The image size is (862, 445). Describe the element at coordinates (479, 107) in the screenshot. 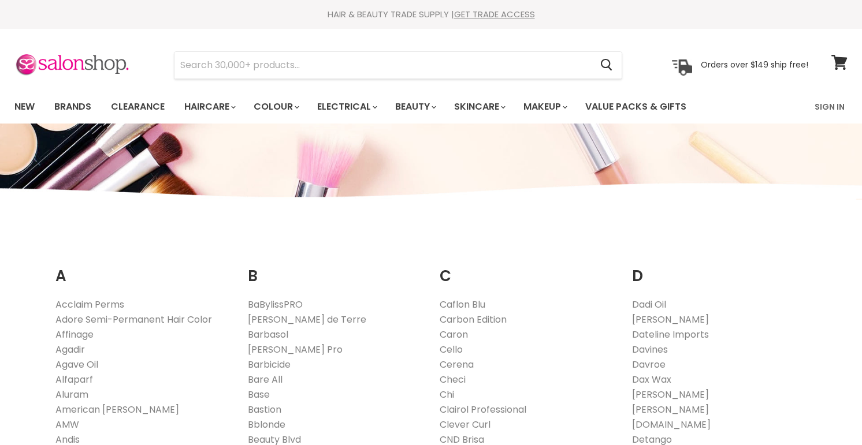

I see `a: Skincare` at that location.